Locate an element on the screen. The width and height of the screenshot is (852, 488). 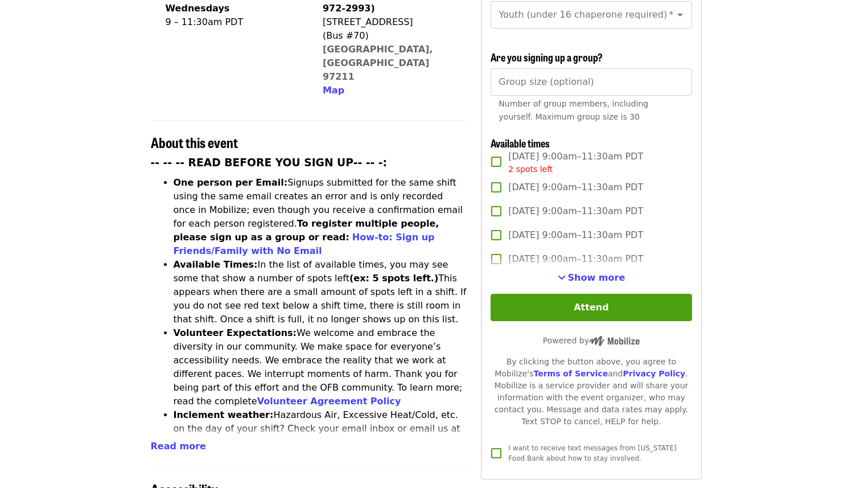
strong: -- -- -- READ BEFORE YOU SIGN UP-- -- -: is located at coordinates (269, 162).